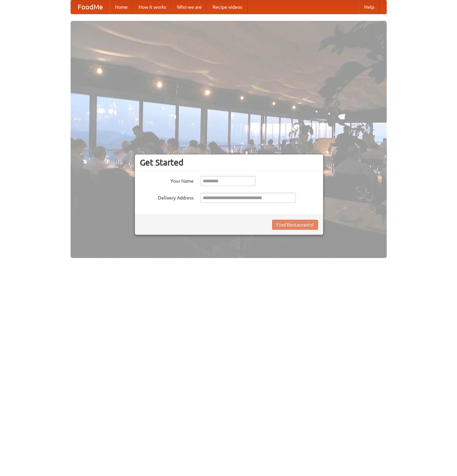  I want to click on a: Help, so click(369, 7).